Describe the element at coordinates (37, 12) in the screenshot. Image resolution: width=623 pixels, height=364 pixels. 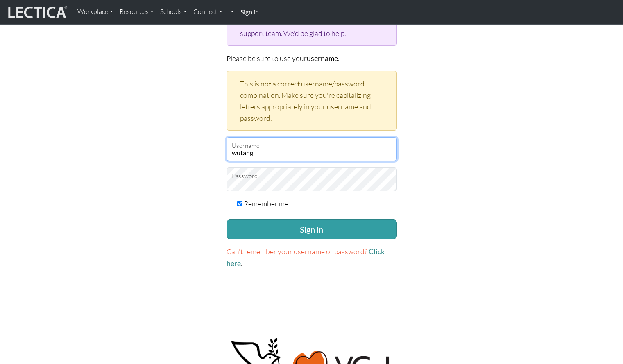
I see `img: lecticalive` at that location.